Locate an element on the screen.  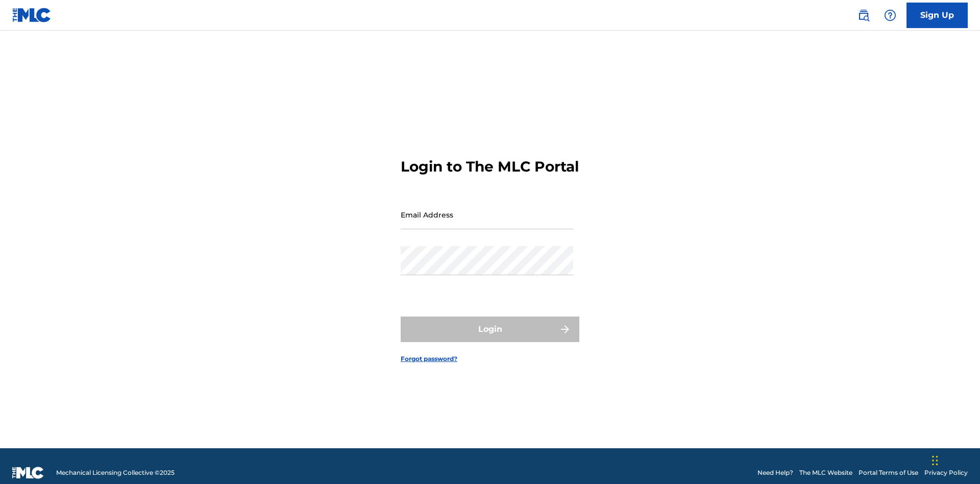
a: Portal Terms of Use is located at coordinates (888, 473).